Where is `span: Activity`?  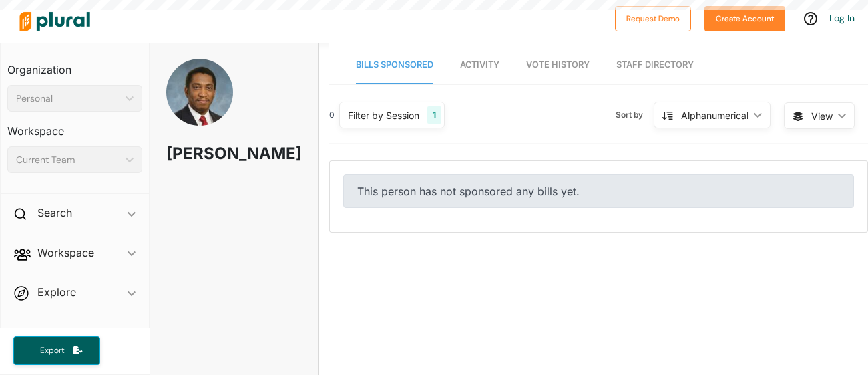 span: Activity is located at coordinates (479, 64).